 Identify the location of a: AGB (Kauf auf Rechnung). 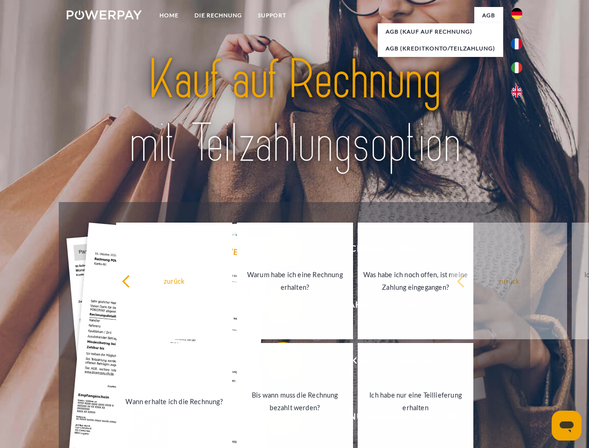
(440, 32).